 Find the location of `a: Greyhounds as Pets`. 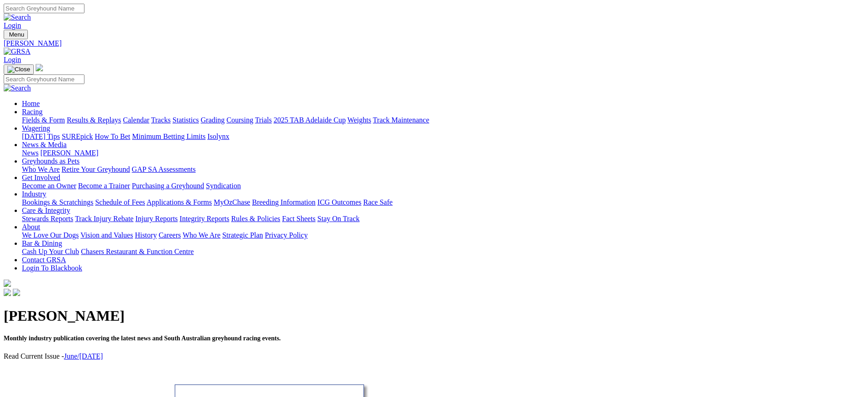

a: Greyhounds as Pets is located at coordinates (51, 161).